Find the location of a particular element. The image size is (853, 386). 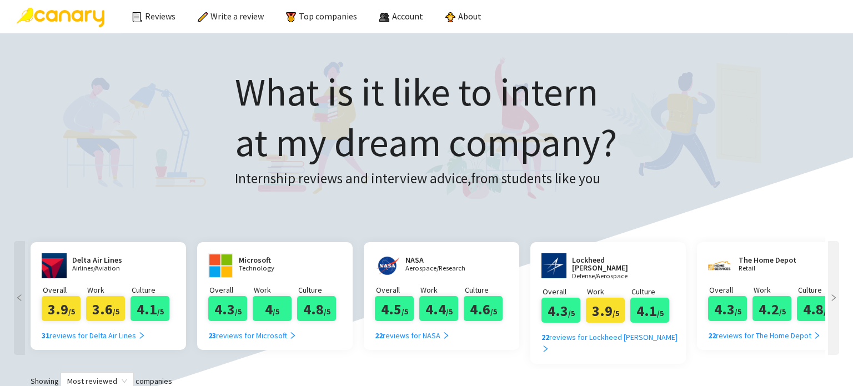

b: 23 is located at coordinates (212, 335).